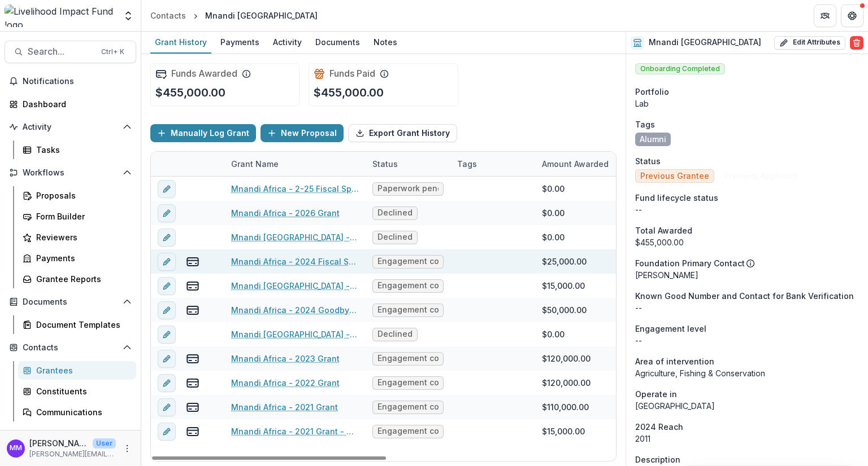 This screenshot has height=466, width=868. What do you see at coordinates (104, 443) in the screenshot?
I see `p: User` at bounding box center [104, 443].